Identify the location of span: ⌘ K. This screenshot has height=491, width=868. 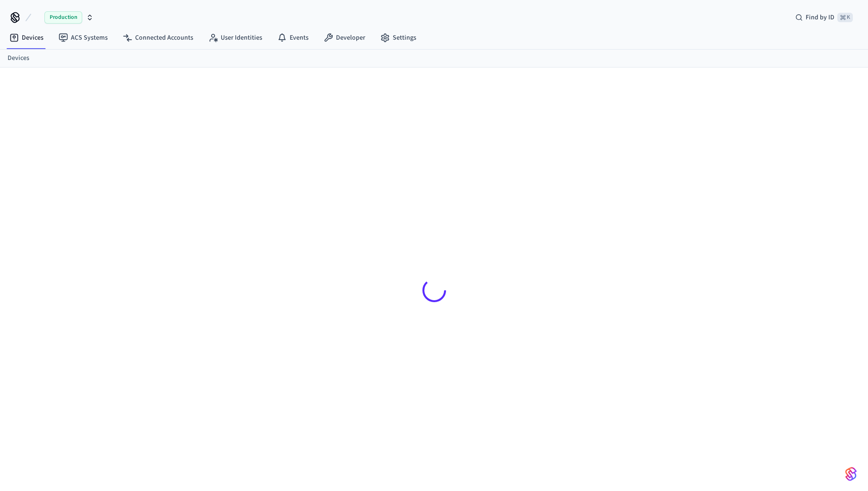
(845, 18).